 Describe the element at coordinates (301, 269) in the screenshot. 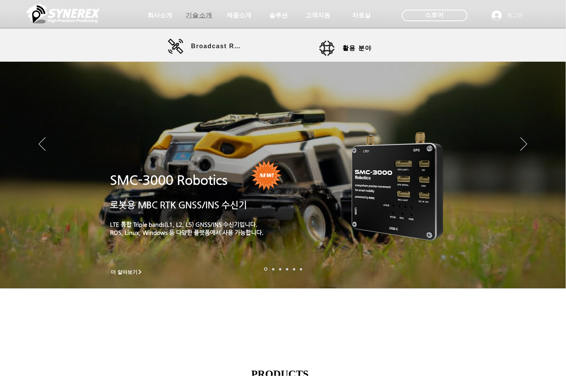

I see `a: 정밀농업` at that location.